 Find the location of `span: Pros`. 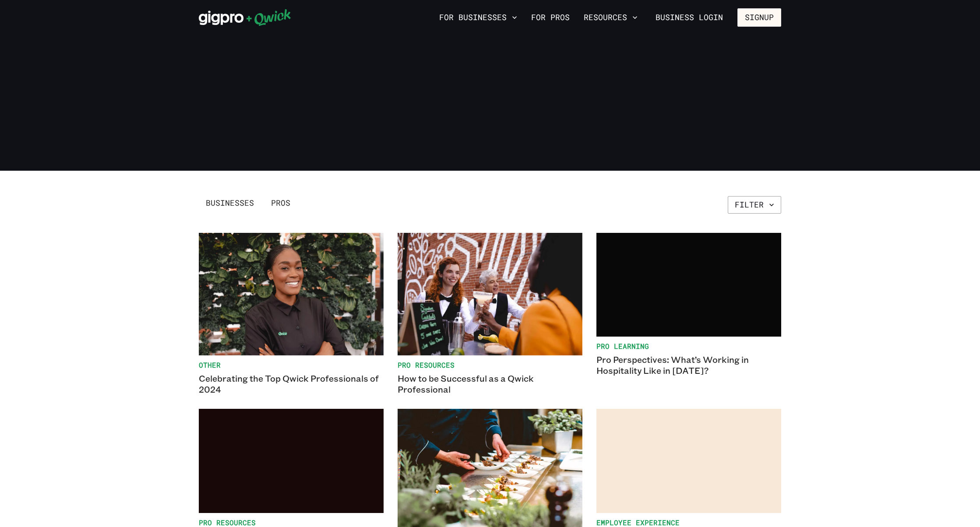

span: Pros is located at coordinates (281, 203).